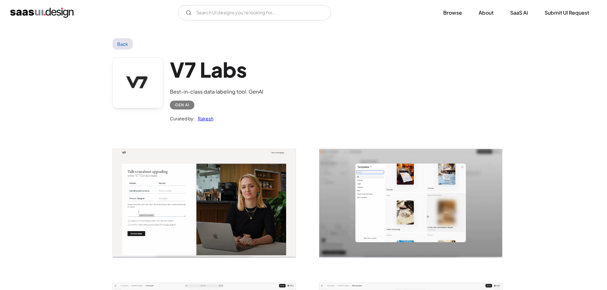 The image size is (607, 290). What do you see at coordinates (452, 13) in the screenshot?
I see `a: Browse` at bounding box center [452, 13].